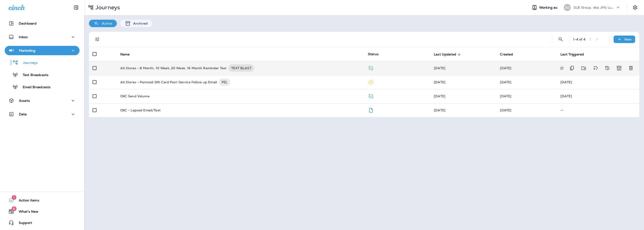 The image size is (644, 230). What do you see at coordinates (34, 87) in the screenshot?
I see `p: Email Broadcasts` at bounding box center [34, 87].